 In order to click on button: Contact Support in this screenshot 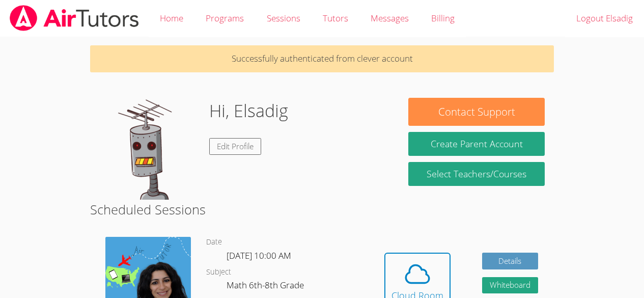, I will do `click(476, 111)`.